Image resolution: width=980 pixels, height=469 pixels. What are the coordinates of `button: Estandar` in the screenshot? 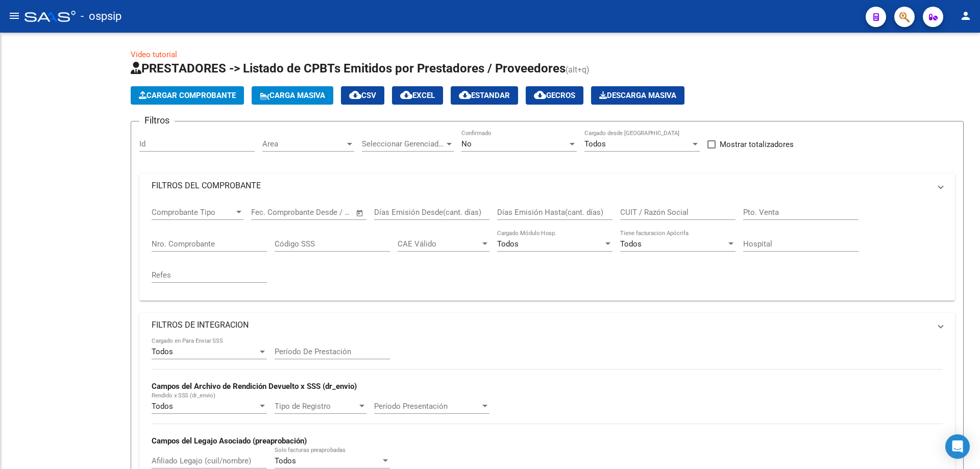 It's located at (485, 95).